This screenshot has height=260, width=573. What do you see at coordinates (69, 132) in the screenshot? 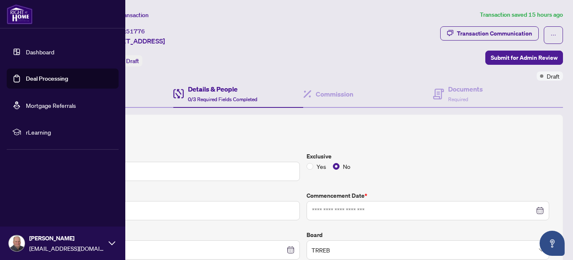
I see `span: rLearning` at bounding box center [69, 132].